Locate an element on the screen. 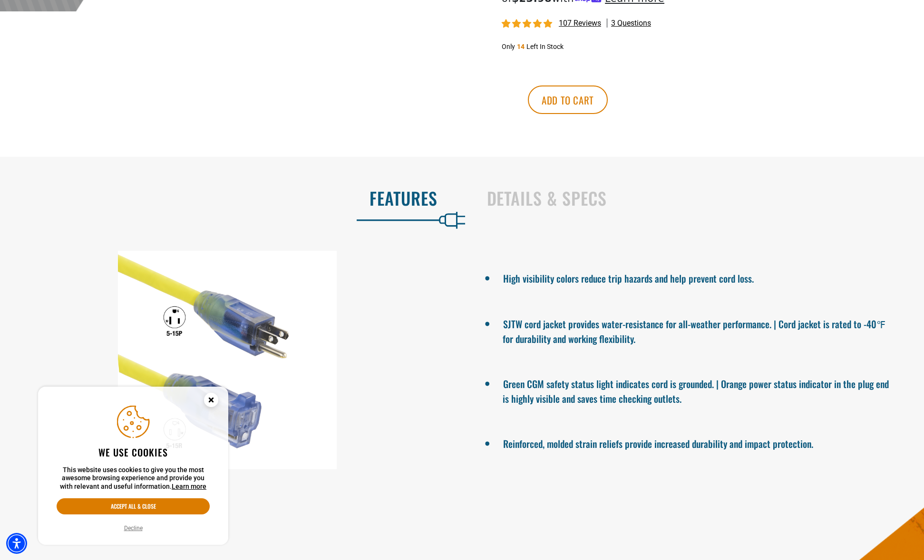 The image size is (924, 560). span: Left In Stock is located at coordinates (545, 46).